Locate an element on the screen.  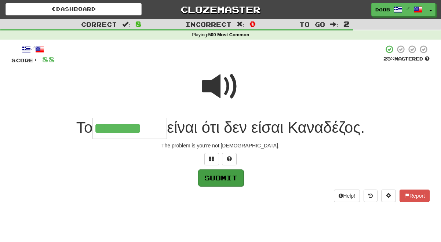
button: Switch sentence to multiple choice alt+p is located at coordinates (212, 159).